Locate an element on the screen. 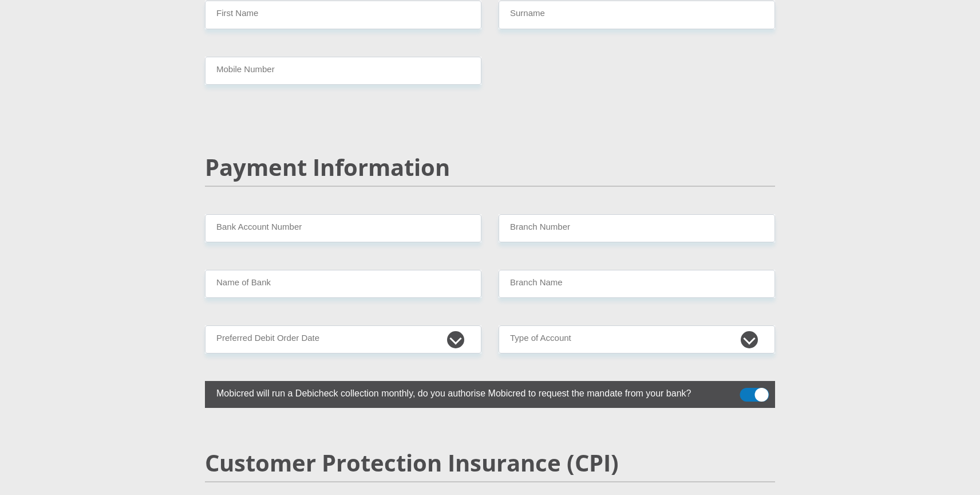  input: Bank Account Number is located at coordinates (343, 228).